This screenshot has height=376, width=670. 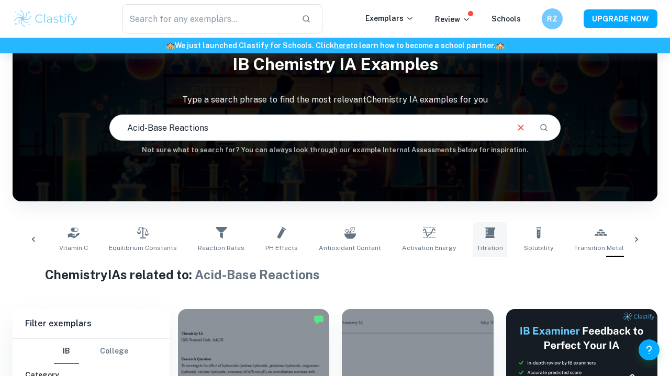 What do you see at coordinates (66, 351) in the screenshot?
I see `button: IB` at bounding box center [66, 351].